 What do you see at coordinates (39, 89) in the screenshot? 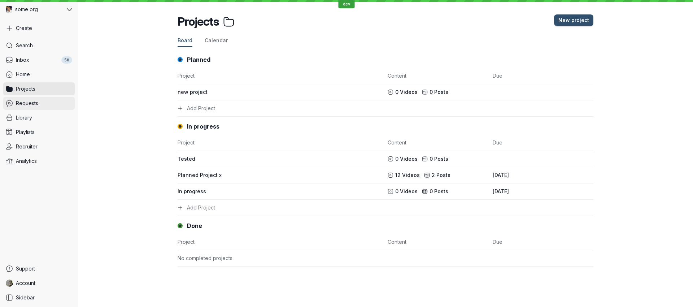
I see `a: Projects` at bounding box center [39, 89].